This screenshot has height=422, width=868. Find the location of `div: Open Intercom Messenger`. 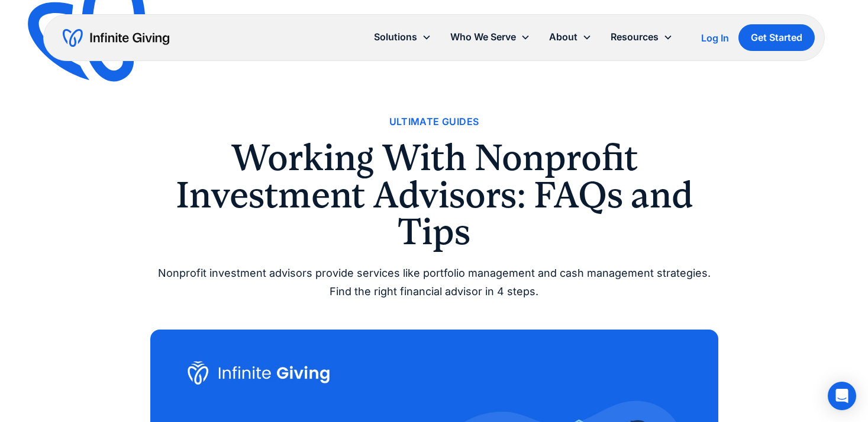

div: Open Intercom Messenger is located at coordinates (842, 396).